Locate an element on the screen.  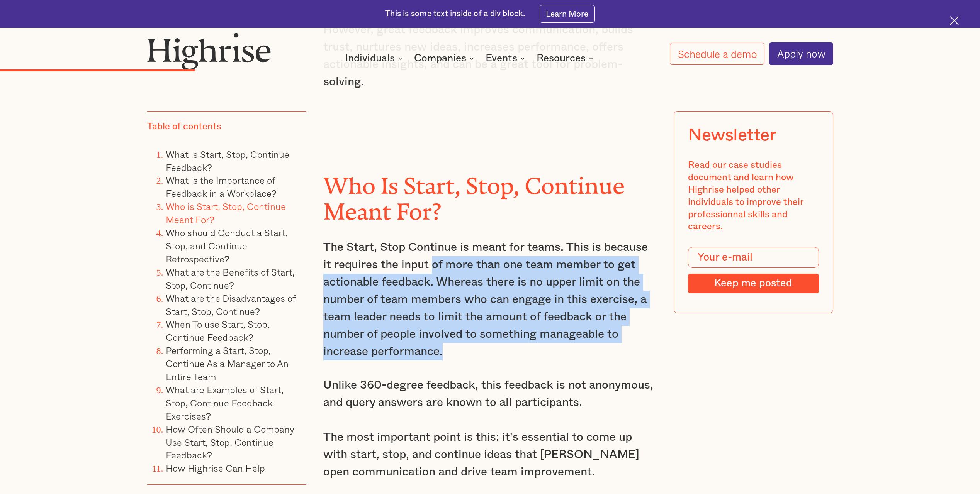
a: What are Examples of Start, Stop, Continue Feedback Exercises? is located at coordinates (225, 402).